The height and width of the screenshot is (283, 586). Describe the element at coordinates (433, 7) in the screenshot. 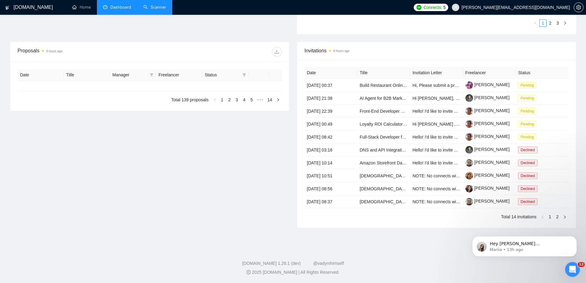

I see `span: Connects:` at that location.